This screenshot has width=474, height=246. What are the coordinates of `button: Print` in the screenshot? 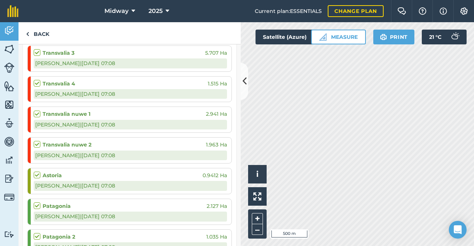 It's located at (394, 37).